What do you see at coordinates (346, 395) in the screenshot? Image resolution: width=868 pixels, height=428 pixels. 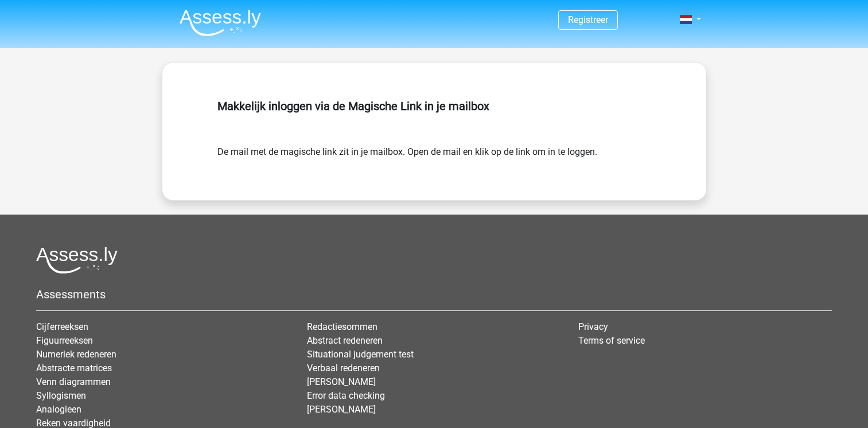 I see `a: Error data checking` at bounding box center [346, 395].